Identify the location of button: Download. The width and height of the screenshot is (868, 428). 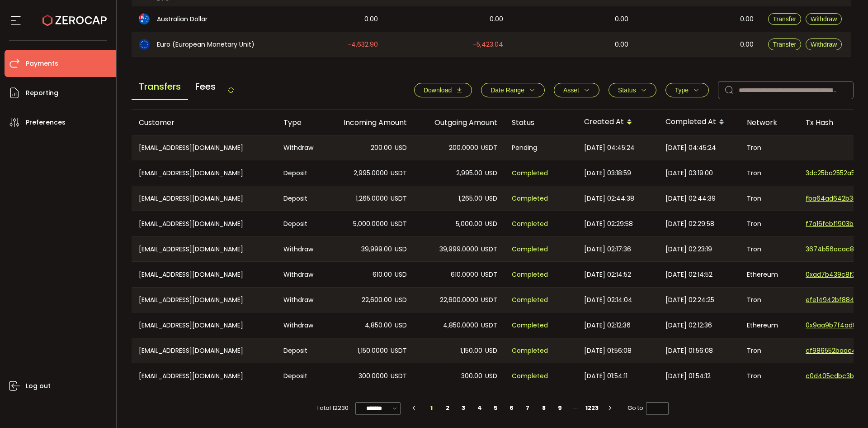
(443, 90).